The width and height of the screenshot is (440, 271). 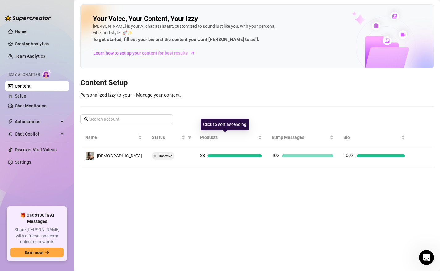 I want to click on input: Search account, so click(x=127, y=119).